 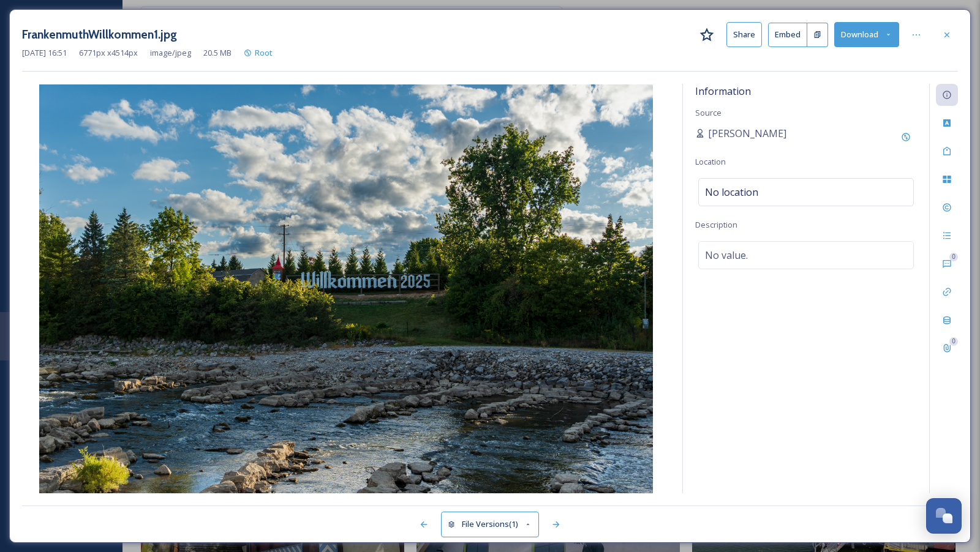 What do you see at coordinates (716, 224) in the screenshot?
I see `span: Description` at bounding box center [716, 224].